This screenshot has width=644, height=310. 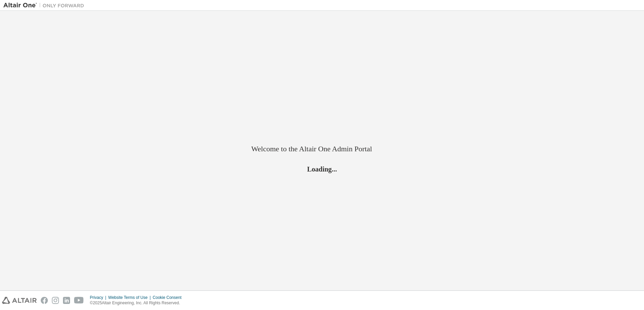 I want to click on img: altair_logo.svg, so click(x=19, y=300).